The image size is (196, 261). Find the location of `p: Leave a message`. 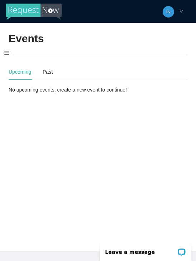

p: Leave a message is located at coordinates (45, 14).